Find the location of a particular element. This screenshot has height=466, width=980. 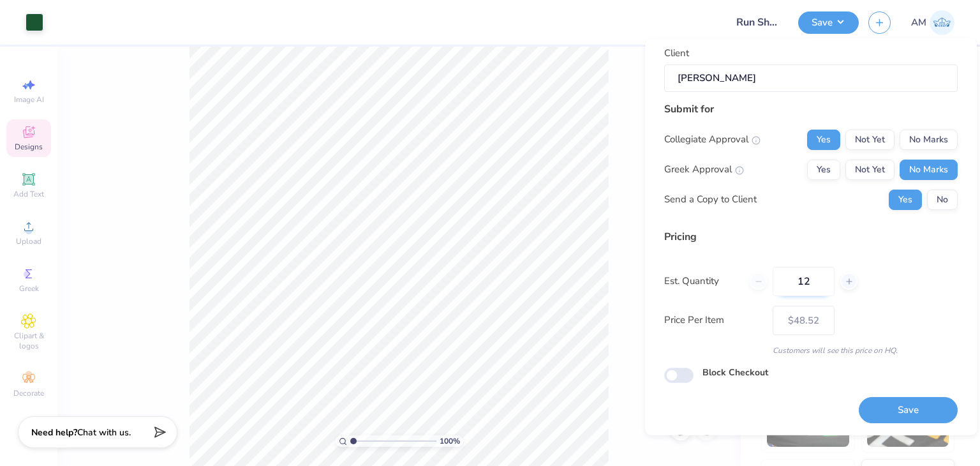

div: Submit for is located at coordinates (812, 108).